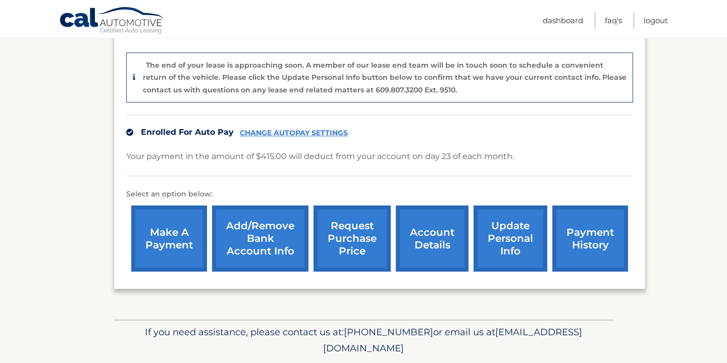  Describe the element at coordinates (169, 238) in the screenshot. I see `a: make a payment` at that location.